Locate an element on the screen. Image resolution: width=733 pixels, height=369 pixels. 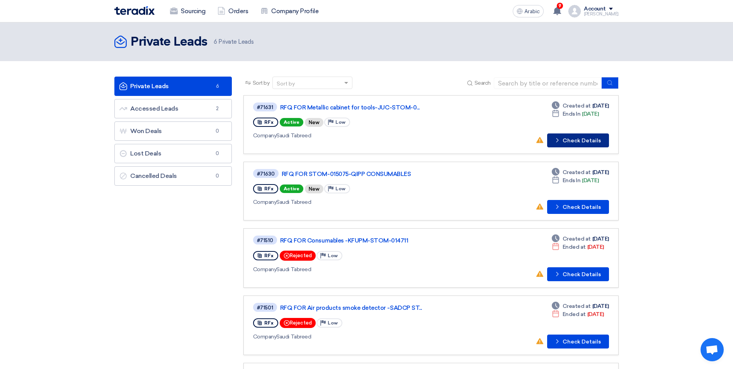
font: Cancelled Deals is located at coordinates (148, 176).